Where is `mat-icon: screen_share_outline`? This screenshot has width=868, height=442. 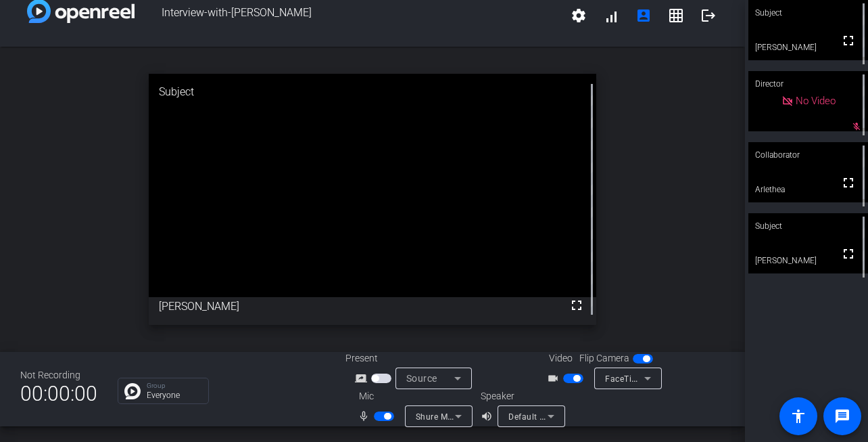
mat-icon: screen_share_outline is located at coordinates (363, 378).